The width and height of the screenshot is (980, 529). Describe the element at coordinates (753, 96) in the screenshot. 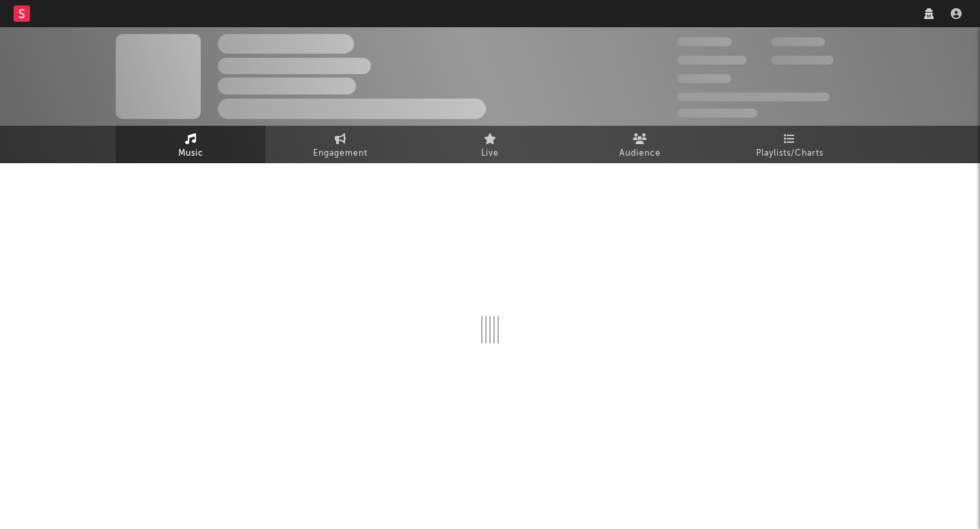

I see `span: 50,000,000 Monthly Listeners` at that location.